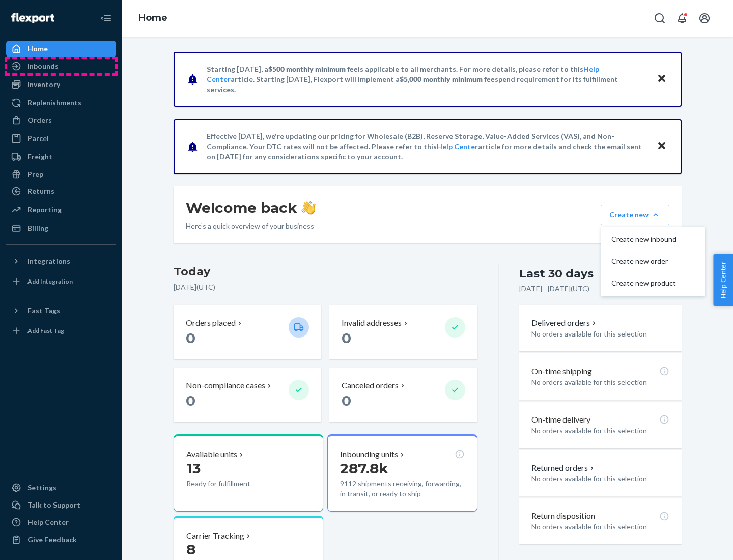  Describe the element at coordinates (61, 539) in the screenshot. I see `button: Give Feedback` at that location.